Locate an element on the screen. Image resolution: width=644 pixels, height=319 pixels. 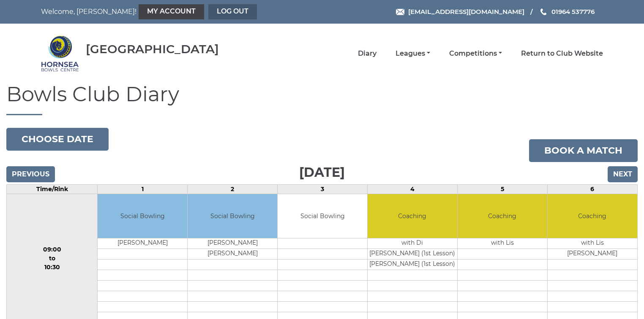
a: Book a match is located at coordinates (583, 151).